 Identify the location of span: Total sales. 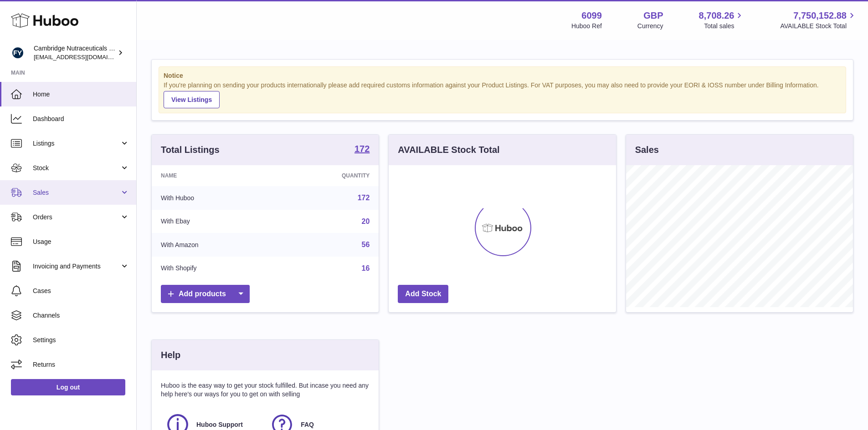
(723, 26).